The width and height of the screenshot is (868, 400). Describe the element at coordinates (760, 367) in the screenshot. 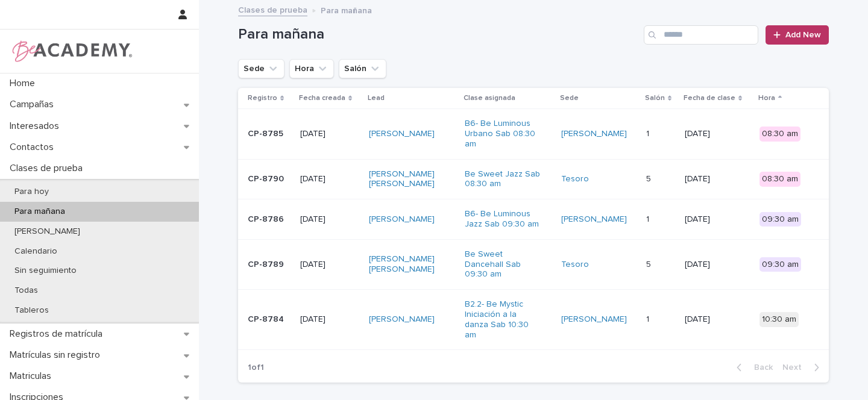

I see `span: Back` at that location.